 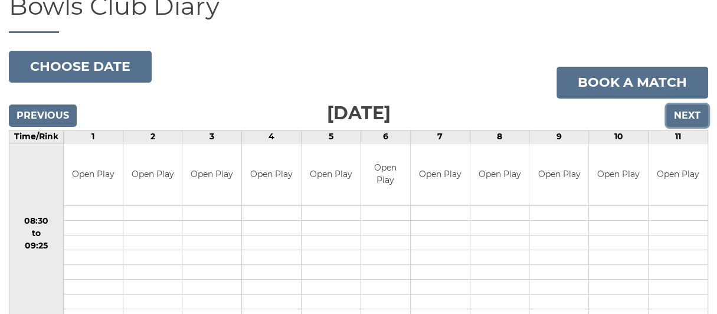 I want to click on input: Previous, so click(x=42, y=116).